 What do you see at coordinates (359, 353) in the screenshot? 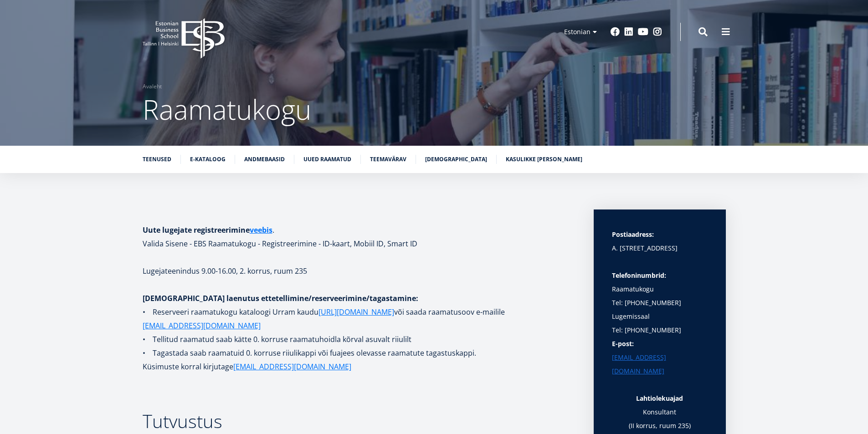
I see `p: • Tagastada saab raamatuid 0. korruse riiulikappi või fuajees olevasse raamatute tagastuskappi.` at bounding box center [359, 353].